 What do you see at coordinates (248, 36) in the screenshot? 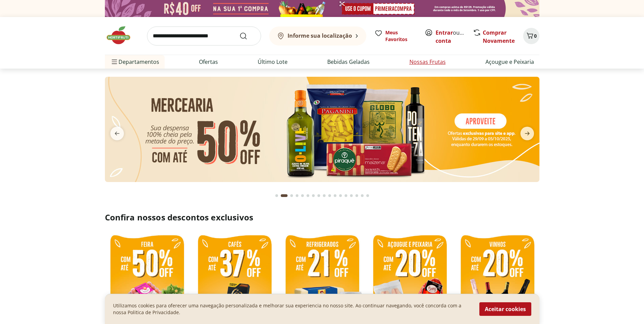
I see `button: Submit Search` at bounding box center [248, 36].